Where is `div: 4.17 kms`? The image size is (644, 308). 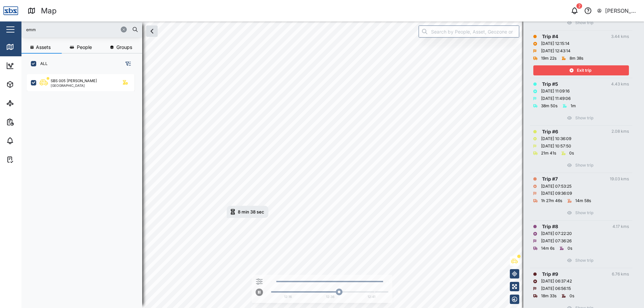 div: 4.17 kms is located at coordinates (620, 226).